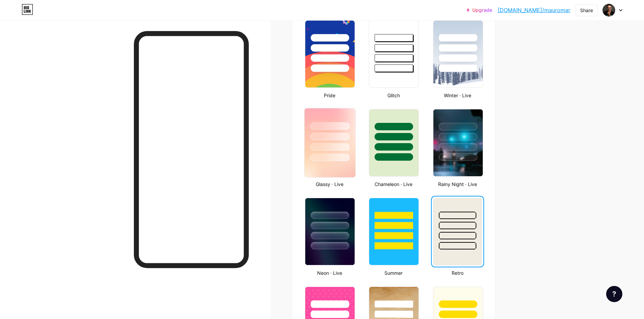 This screenshot has height=319, width=644. Describe the element at coordinates (330, 184) in the screenshot. I see `div: Glassy · Live` at that location.